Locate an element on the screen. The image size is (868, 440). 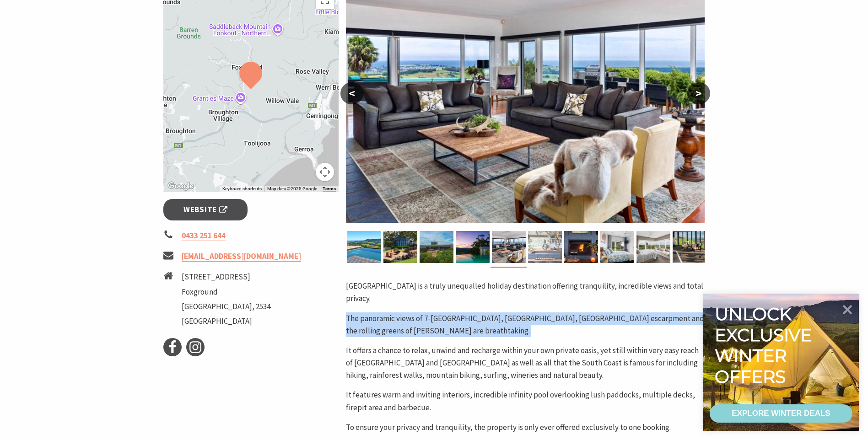
a: EXPLORE WINTER DEALS is located at coordinates (781, 414).